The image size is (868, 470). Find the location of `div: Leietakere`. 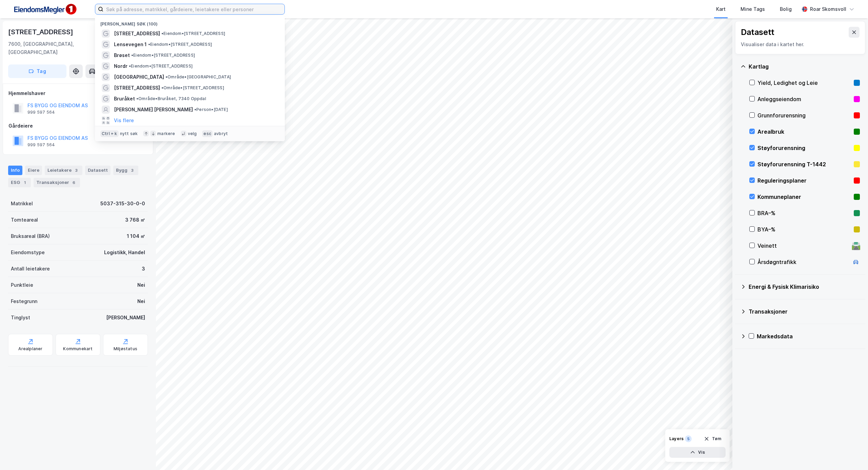

div: Leietakere is located at coordinates (63, 170).